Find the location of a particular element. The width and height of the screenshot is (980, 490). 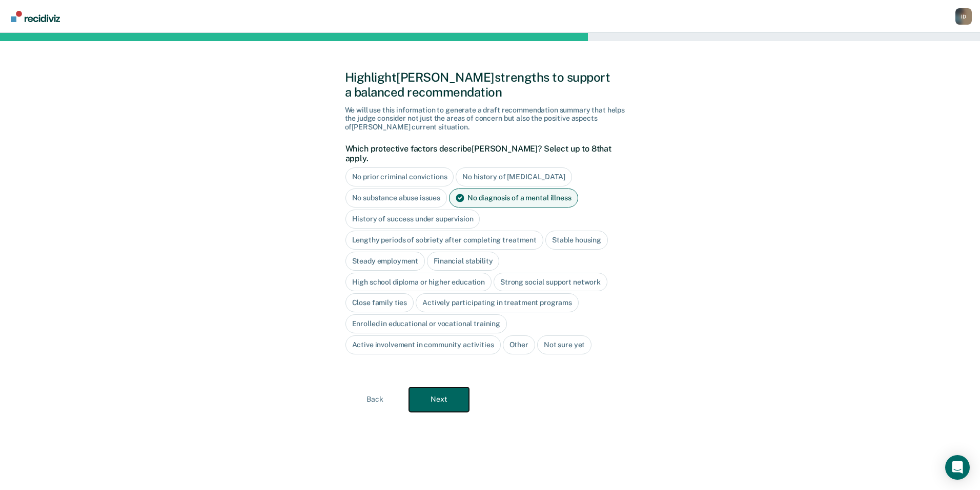

button: Back is located at coordinates (374, 399).